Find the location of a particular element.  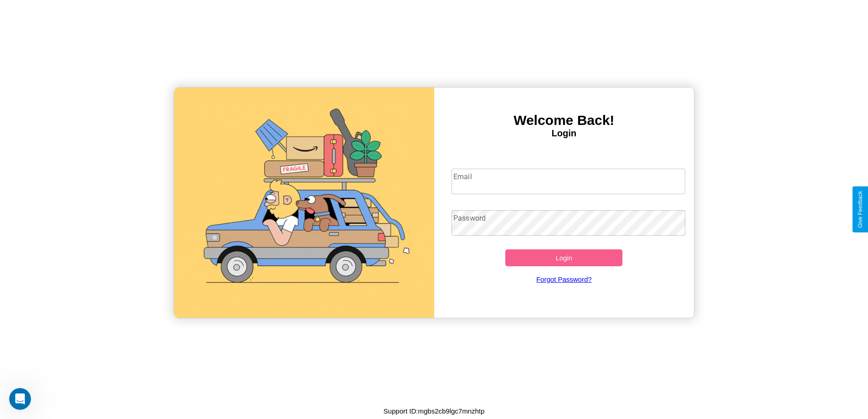

h4: Login is located at coordinates (564, 133).